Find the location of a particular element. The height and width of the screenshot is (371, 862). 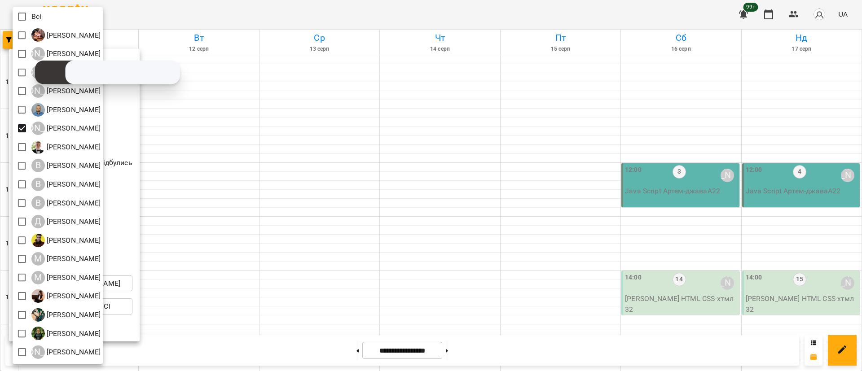

p: Всі is located at coordinates (36, 17).